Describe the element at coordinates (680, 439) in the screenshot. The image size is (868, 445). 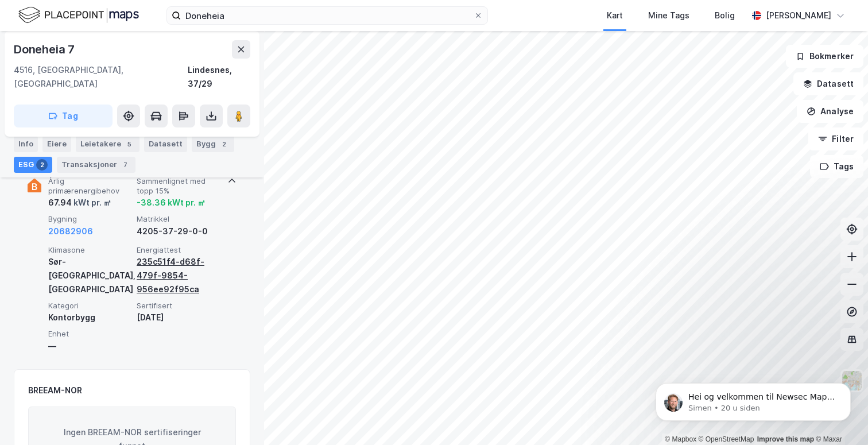
I see `a: Mapbox` at that location.